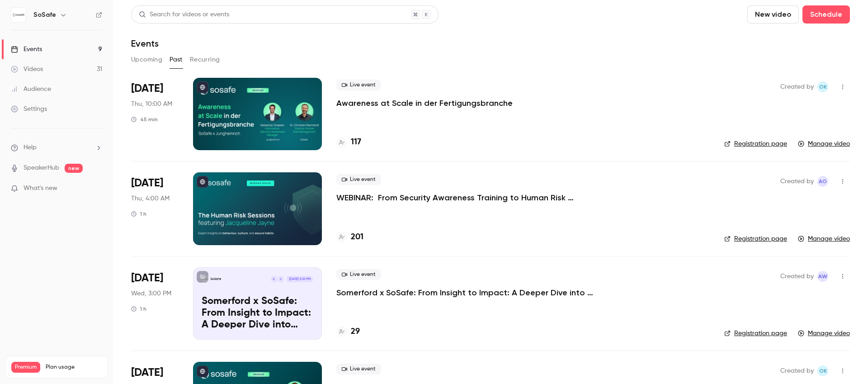 The image size is (868, 384). I want to click on div: Settings, so click(29, 109).